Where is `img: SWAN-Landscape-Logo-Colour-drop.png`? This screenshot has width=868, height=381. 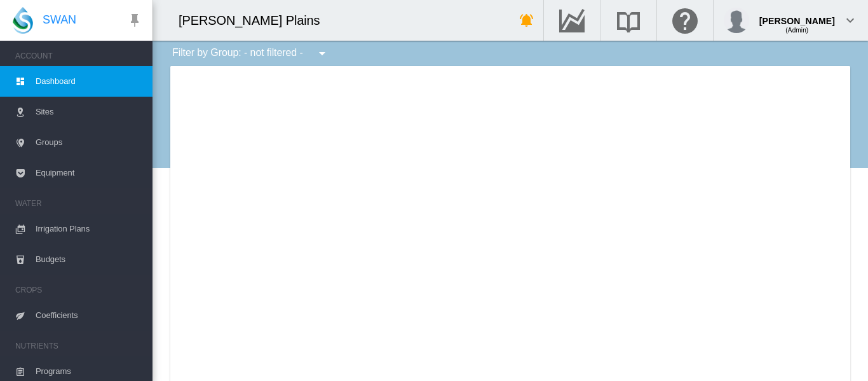
img: SWAN-Landscape-Logo-Colour-drop.png is located at coordinates (23, 20).